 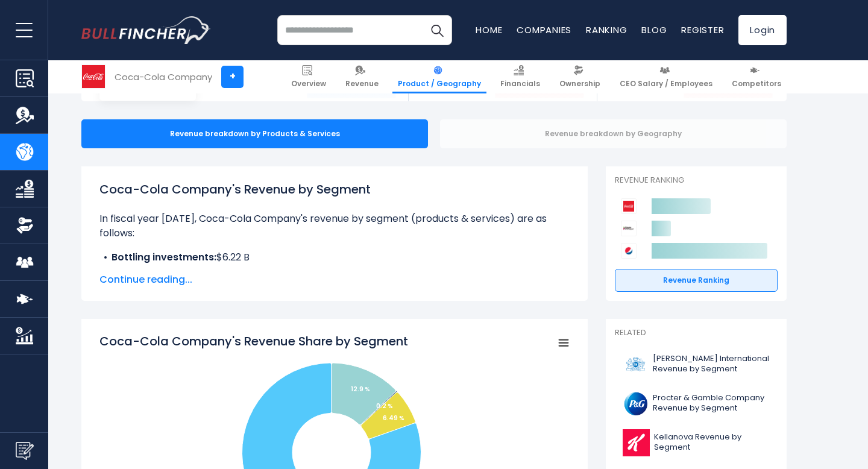 I want to click on a: Blog, so click(x=654, y=29).